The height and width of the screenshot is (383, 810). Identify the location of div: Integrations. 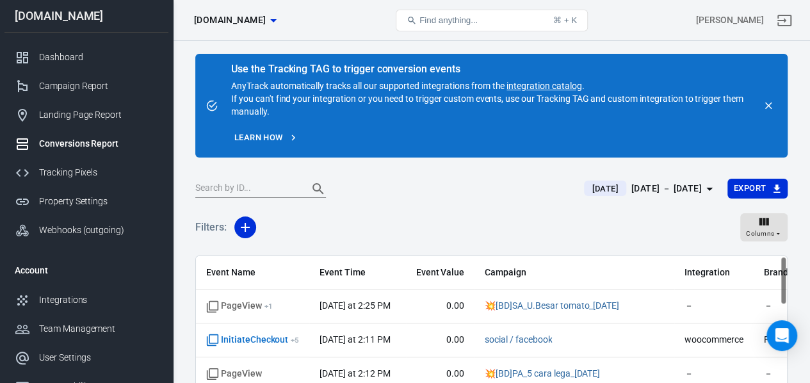
(99, 300).